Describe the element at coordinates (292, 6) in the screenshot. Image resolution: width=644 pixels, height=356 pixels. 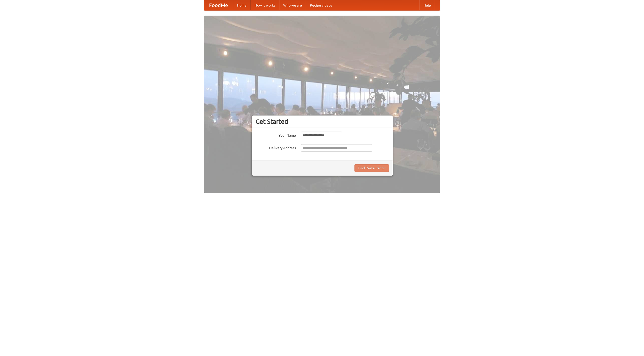
I see `a: Who we are` at that location.